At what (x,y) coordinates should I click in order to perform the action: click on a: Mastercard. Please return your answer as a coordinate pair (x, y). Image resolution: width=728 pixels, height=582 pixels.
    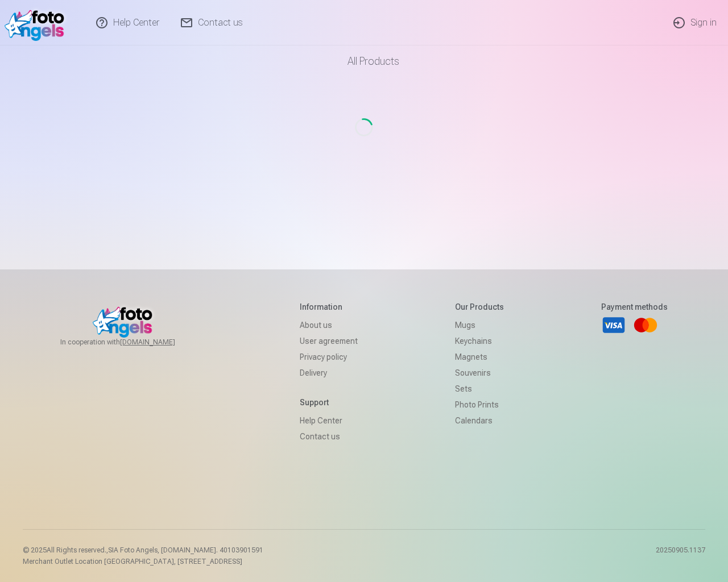
    Looking at the image, I should click on (645, 325).